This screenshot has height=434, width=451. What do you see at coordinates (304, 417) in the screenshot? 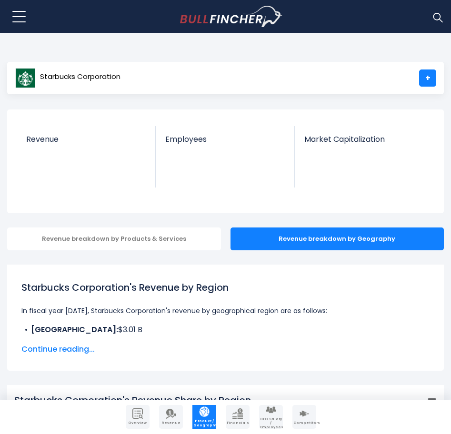
I see `a: Company Competitors` at bounding box center [304, 417].